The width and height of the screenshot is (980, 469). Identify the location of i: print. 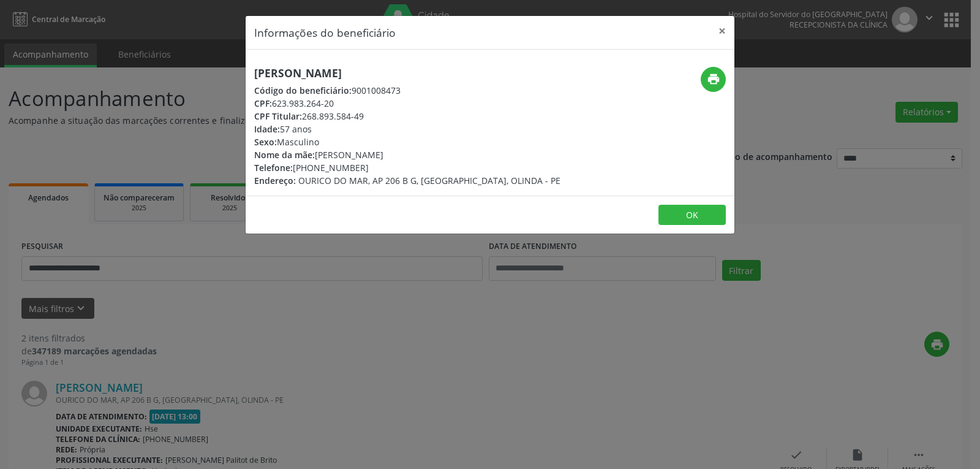
(714, 79).